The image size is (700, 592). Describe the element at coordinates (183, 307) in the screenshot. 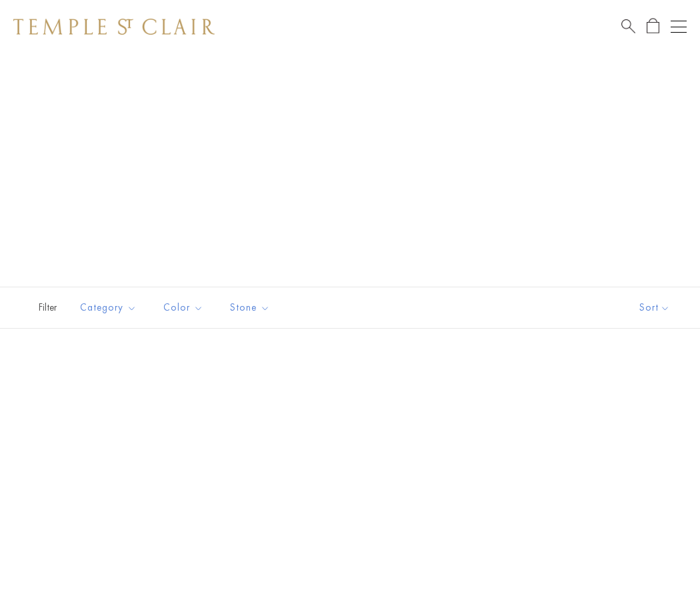

I see `button: Color` at that location.